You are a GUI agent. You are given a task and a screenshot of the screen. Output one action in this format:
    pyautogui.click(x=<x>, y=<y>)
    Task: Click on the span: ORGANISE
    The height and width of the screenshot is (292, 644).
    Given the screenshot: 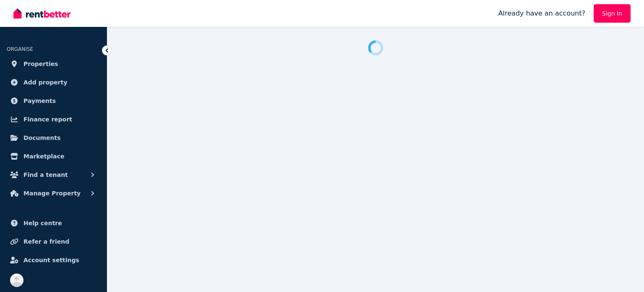 What is the action you would take?
    pyautogui.click(x=20, y=49)
    